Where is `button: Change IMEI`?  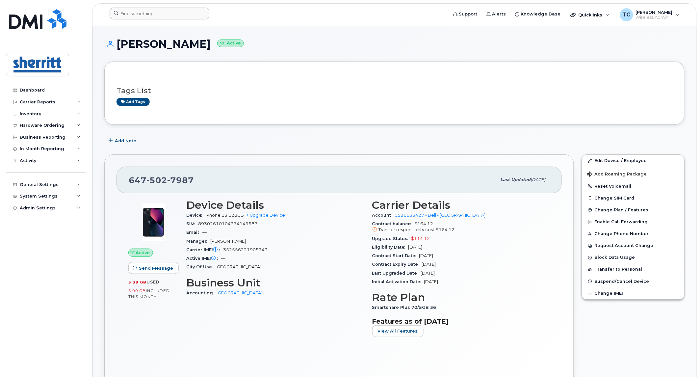
button: Change IMEI is located at coordinates (633, 293).